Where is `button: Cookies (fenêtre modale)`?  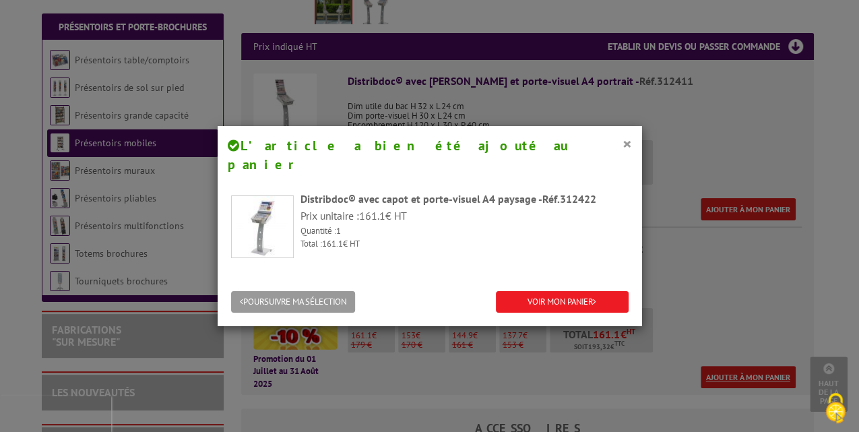 button: Cookies (fenêtre modale) is located at coordinates (835, 409).